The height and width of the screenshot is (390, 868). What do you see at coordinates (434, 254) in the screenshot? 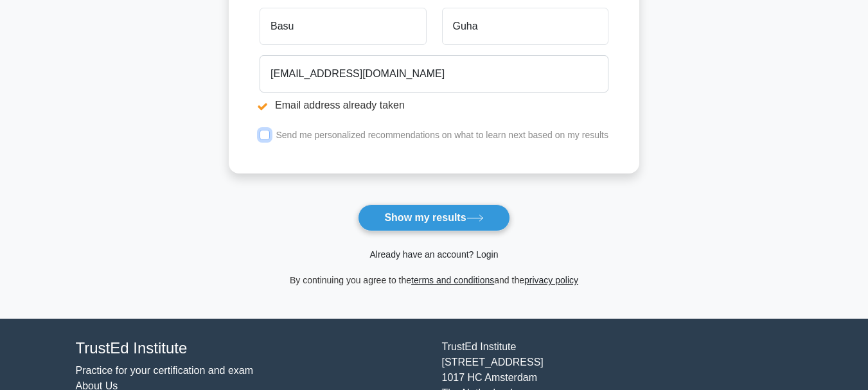
I see `a: Already have an account? Login` at bounding box center [434, 254].